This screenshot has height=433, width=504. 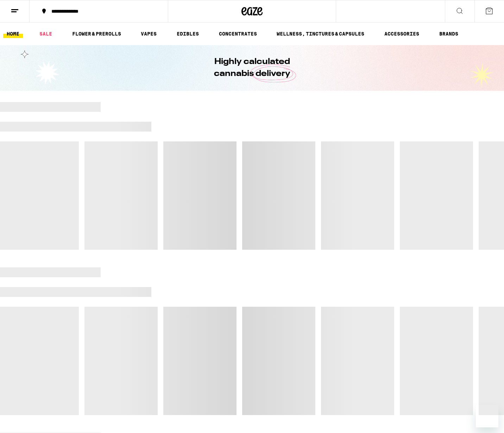 I want to click on a: ACCESSORIES, so click(x=402, y=33).